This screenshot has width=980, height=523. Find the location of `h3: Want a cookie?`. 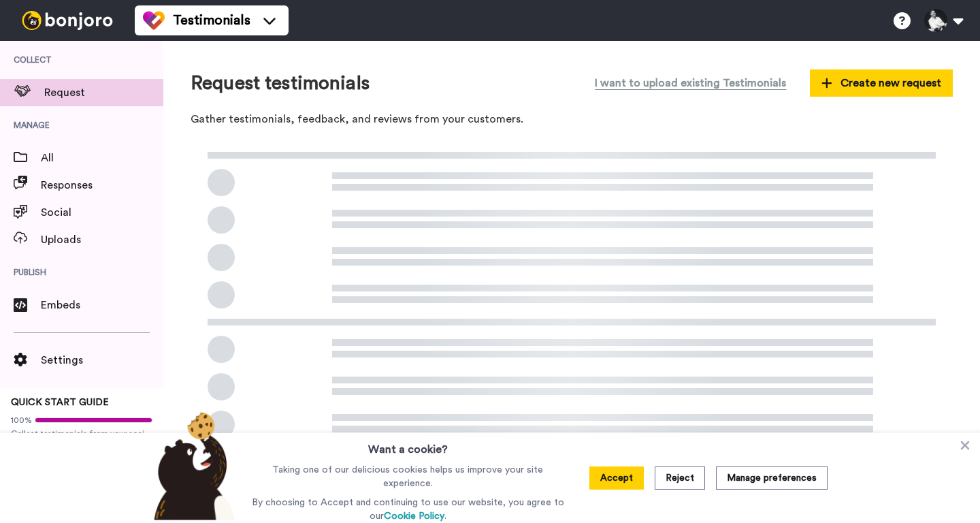

h3: Want a cookie? is located at coordinates (407, 445).